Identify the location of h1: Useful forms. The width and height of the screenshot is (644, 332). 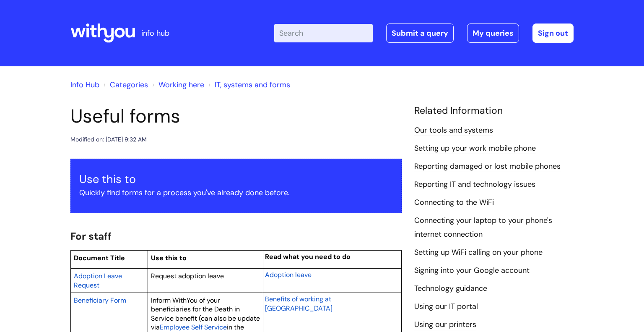
(236, 116).